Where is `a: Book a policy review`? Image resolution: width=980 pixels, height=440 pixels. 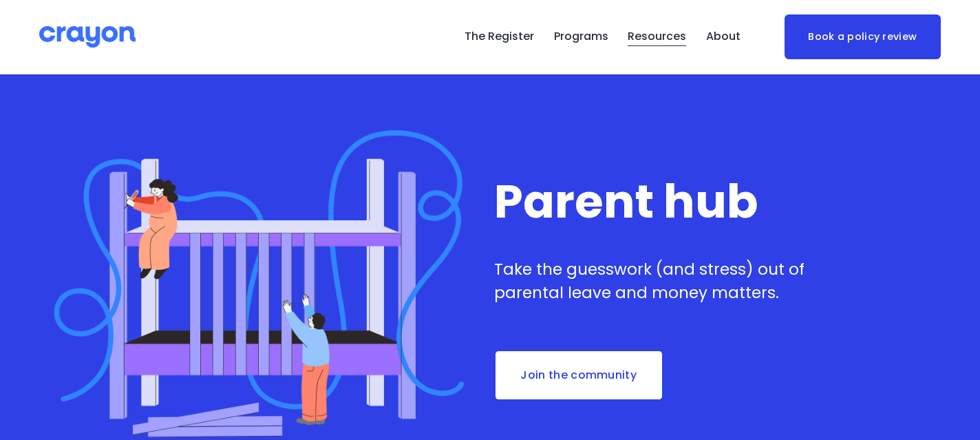 a: Book a policy review is located at coordinates (863, 36).